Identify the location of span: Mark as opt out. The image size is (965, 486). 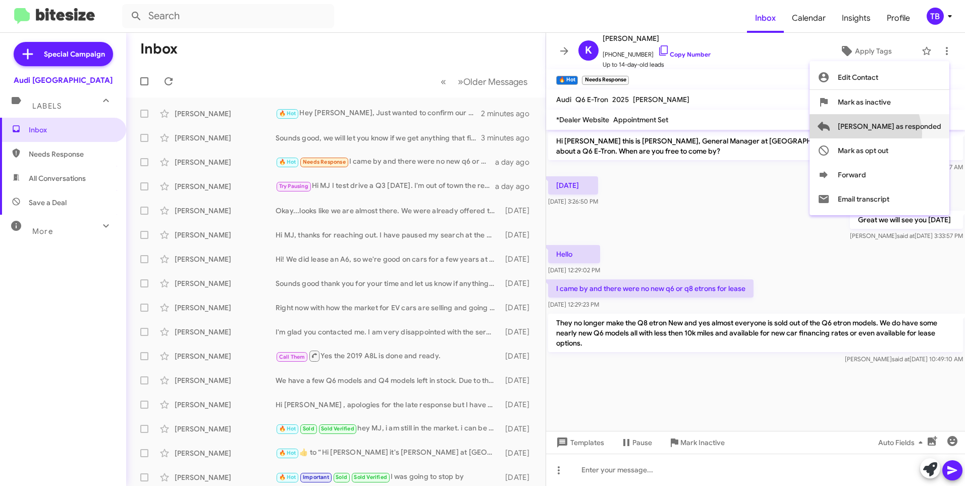
(863, 150).